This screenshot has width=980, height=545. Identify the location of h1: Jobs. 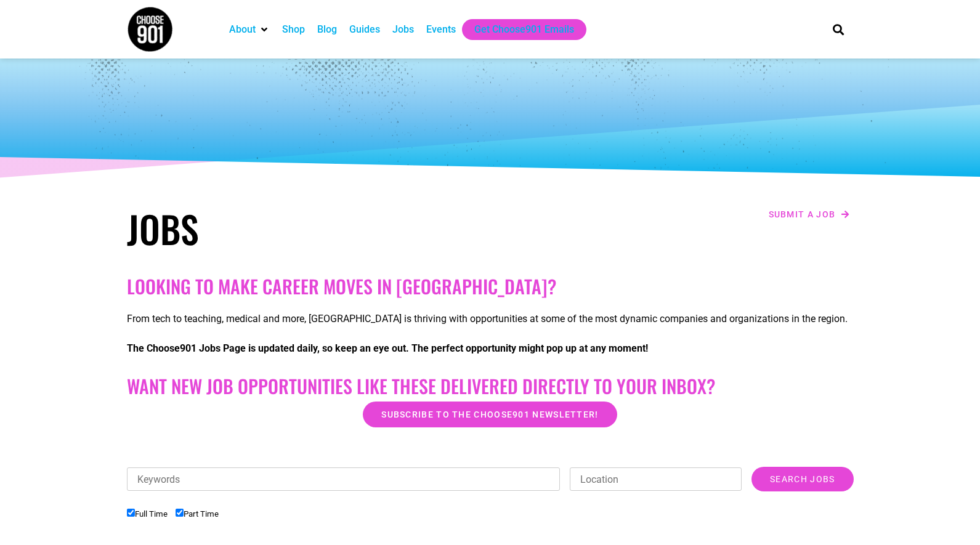
(305, 228).